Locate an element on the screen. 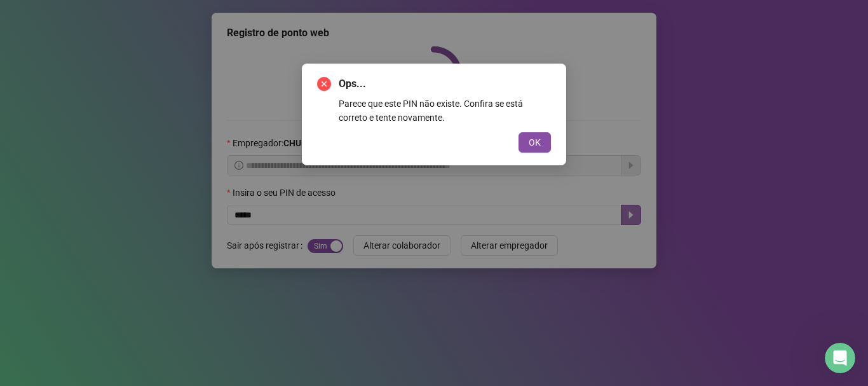  div: Parece que este PIN não existe. Confira se está correto e tente novamente. is located at coordinates (445, 111).